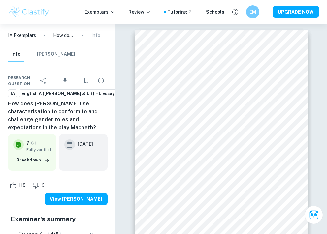 The width and height of the screenshot is (327, 234). What do you see at coordinates (215, 12) in the screenshot?
I see `div: Schools` at bounding box center [215, 12].